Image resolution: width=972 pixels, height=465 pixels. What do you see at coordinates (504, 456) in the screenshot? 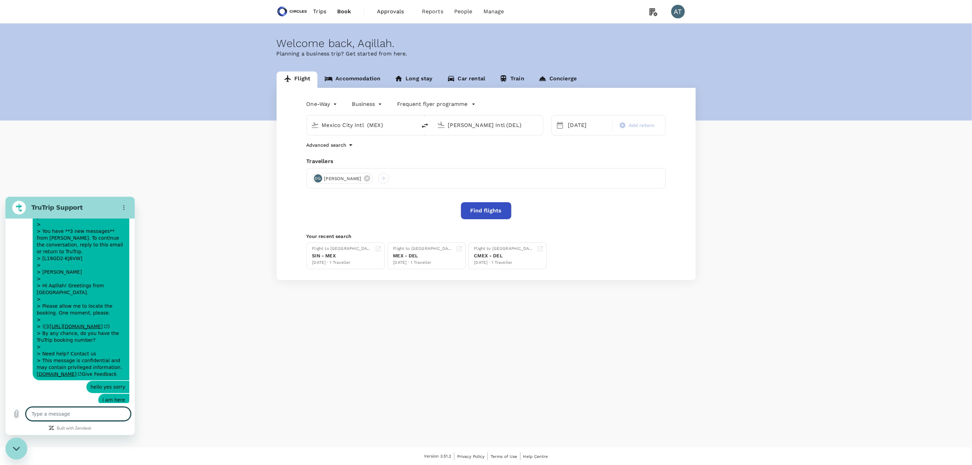
I see `a: Terms of Use` at bounding box center [504, 456].